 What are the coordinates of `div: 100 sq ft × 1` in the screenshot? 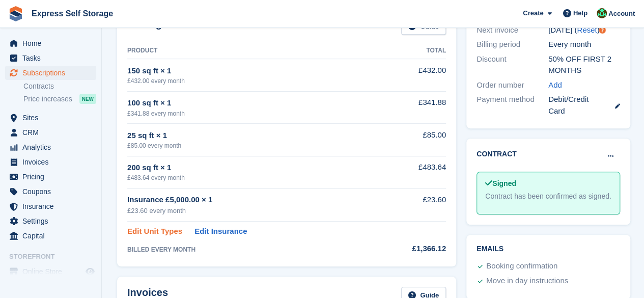 It's located at (251, 103).